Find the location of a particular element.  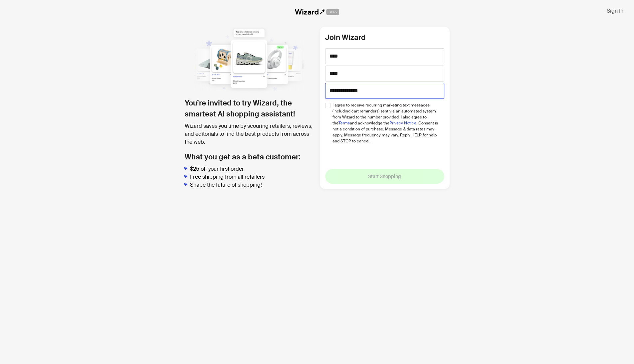

li: $25 off your first order is located at coordinates (252, 169).